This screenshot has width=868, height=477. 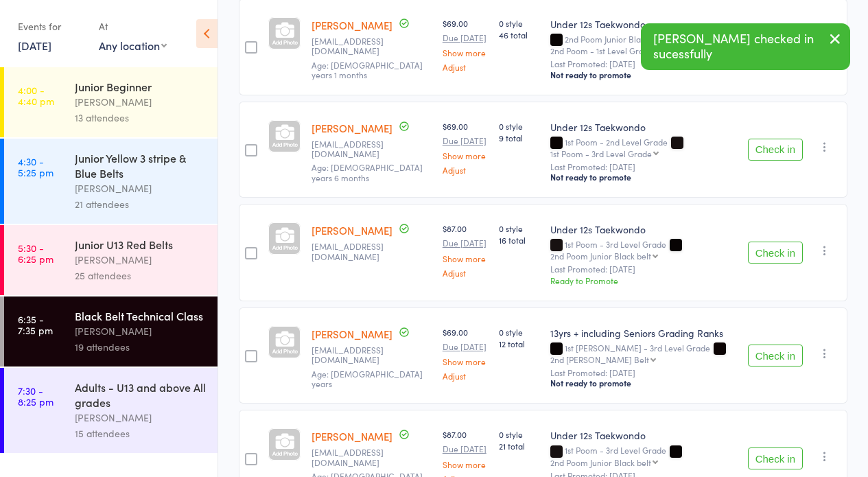 What do you see at coordinates (140, 86) in the screenshot?
I see `div: Junior Beginner` at bounding box center [140, 86].